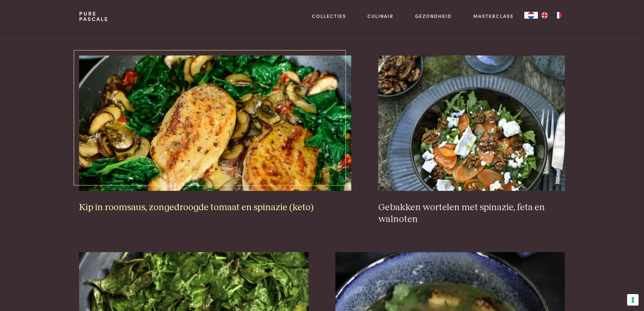 The width and height of the screenshot is (644, 311). What do you see at coordinates (215, 134) in the screenshot?
I see `a: Kip in roomsaus, zongedroogde tomaat en spinazie (keto) Kip in roomsaus, zongedroogde tomaat en s...` at bounding box center [215, 134].